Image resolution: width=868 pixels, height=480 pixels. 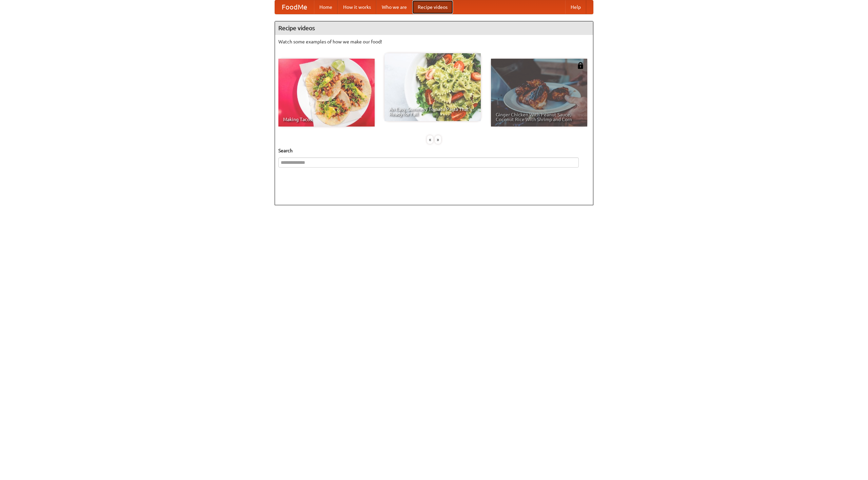 What do you see at coordinates (433, 7) in the screenshot?
I see `a: Recipe videos` at bounding box center [433, 7].